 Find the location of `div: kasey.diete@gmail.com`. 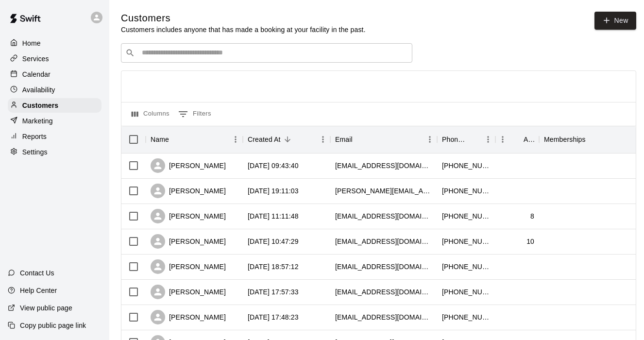

div: kasey.diete@gmail.com is located at coordinates (384, 191).